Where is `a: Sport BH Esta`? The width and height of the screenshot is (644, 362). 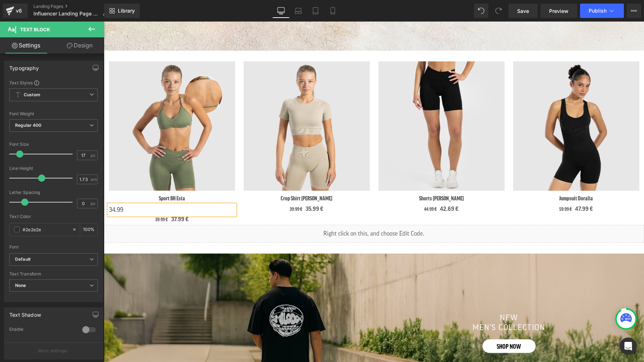 a: Sport BH Esta is located at coordinates (68, 177).